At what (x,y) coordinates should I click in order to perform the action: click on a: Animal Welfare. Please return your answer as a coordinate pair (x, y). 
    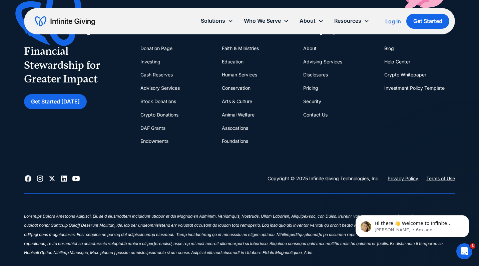
    Looking at the image, I should click on (238, 115).